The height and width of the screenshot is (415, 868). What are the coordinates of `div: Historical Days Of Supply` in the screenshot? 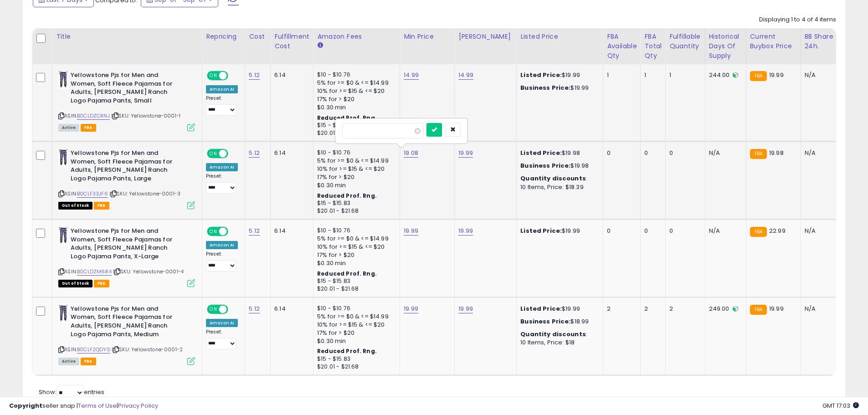 It's located at (725, 46).